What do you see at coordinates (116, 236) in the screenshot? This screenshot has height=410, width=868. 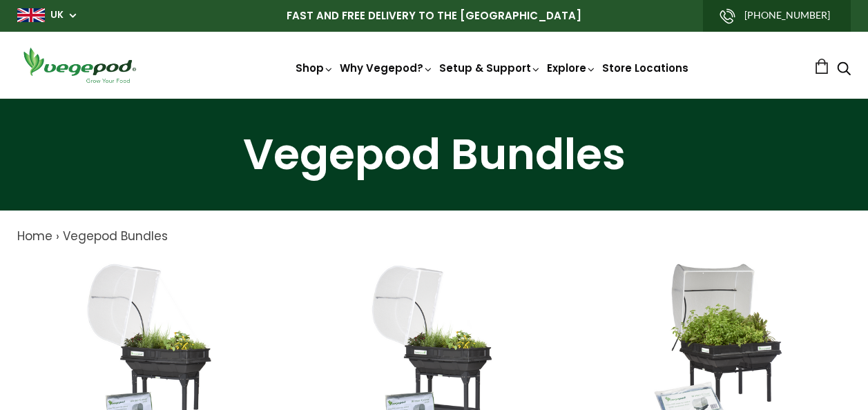 I see `span: Vegepod Bundles` at bounding box center [116, 236].